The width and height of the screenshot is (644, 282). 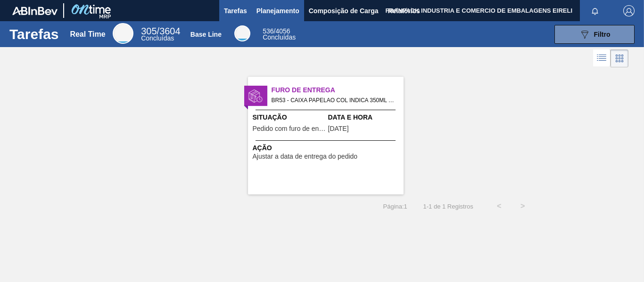 What do you see at coordinates (256, 96) in the screenshot?
I see `img: status` at bounding box center [256, 96].